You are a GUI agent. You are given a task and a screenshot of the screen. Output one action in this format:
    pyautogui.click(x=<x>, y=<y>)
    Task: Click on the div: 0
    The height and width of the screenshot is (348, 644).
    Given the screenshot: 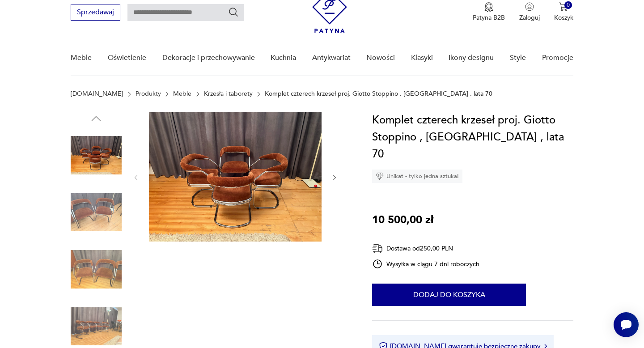 What is the action you would take?
    pyautogui.click(x=568, y=5)
    